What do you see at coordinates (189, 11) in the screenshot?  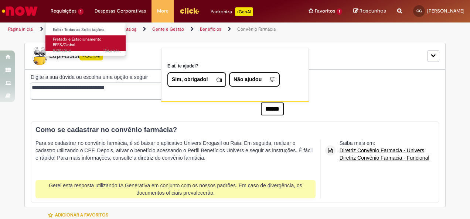 I see `img: click_logo_yellow_360x200.png` at bounding box center [189, 11].